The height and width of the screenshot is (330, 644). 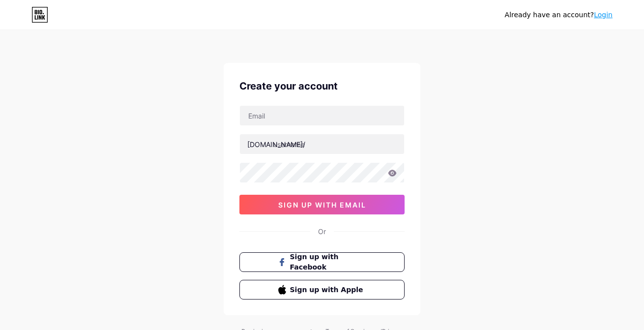 I want to click on div: Or, so click(x=322, y=231).